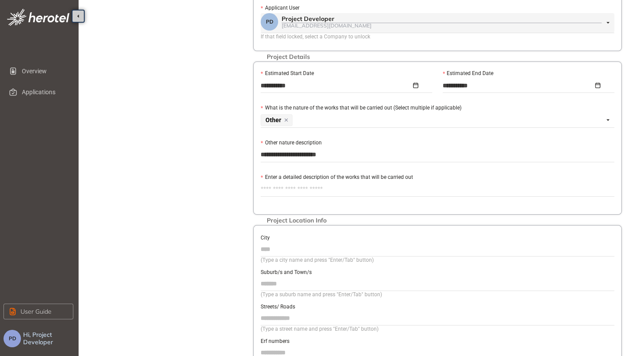  What do you see at coordinates (437, 36) in the screenshot?
I see `div: If that field locked, select a Company to unlock` at bounding box center [437, 36].